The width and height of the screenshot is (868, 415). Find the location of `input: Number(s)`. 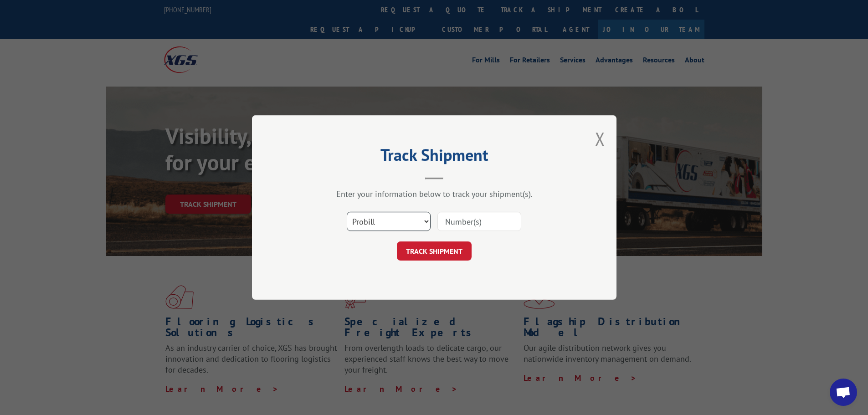

input: Number(s) is located at coordinates (480, 221).